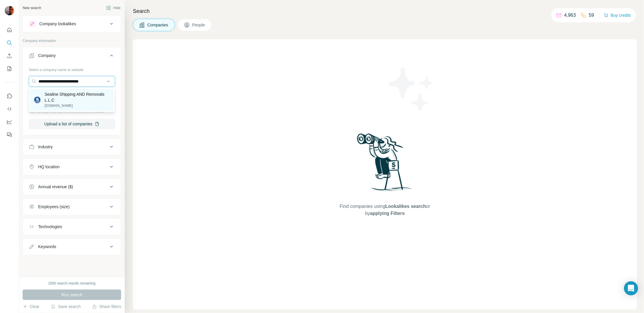  I want to click on button: Technologies, so click(72, 226).